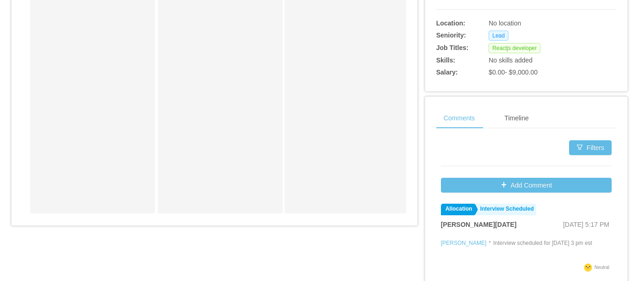  I want to click on a: Interview Scheduled, so click(506, 209).